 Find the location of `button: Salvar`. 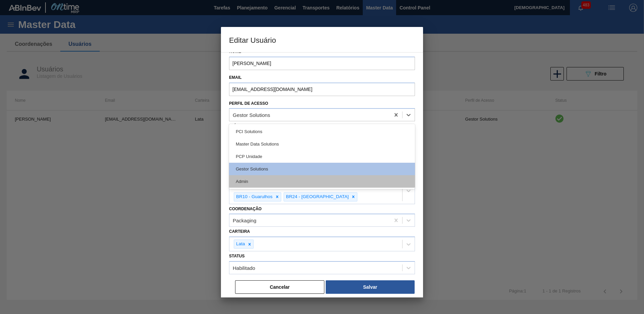

button: Salvar is located at coordinates (370, 287).